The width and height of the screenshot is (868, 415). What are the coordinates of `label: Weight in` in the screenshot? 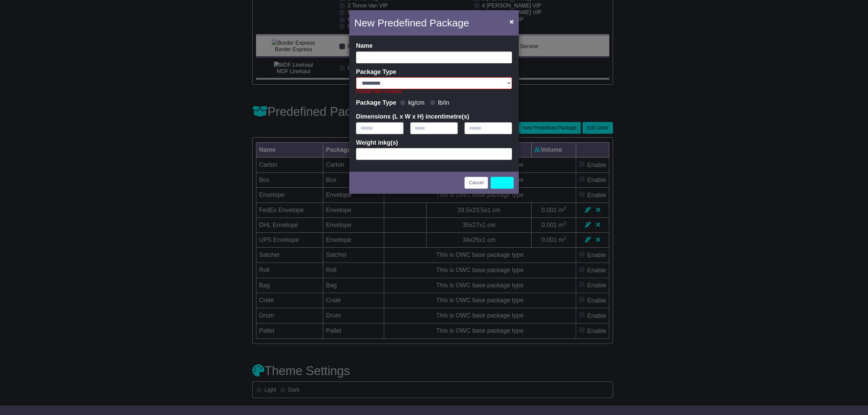 It's located at (377, 143).